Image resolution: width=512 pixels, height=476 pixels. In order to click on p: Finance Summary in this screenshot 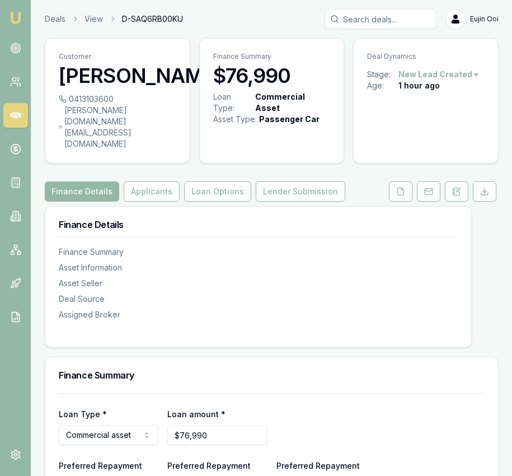, I will do `click(272, 57)`.